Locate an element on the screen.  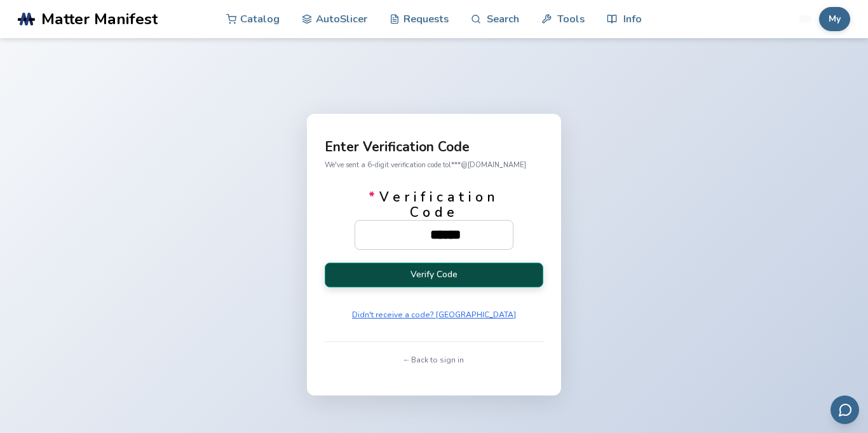
input: *Verification Code is located at coordinates (445, 234).